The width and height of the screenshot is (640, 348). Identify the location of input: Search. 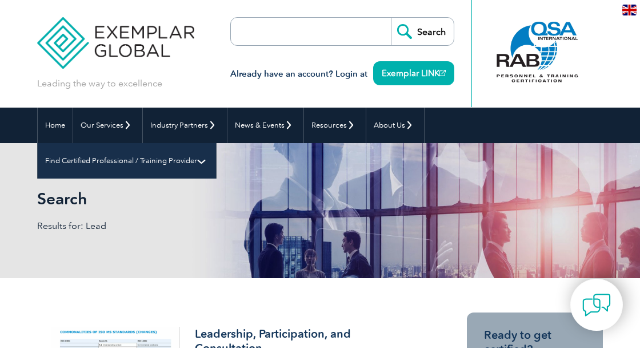
(422, 31).